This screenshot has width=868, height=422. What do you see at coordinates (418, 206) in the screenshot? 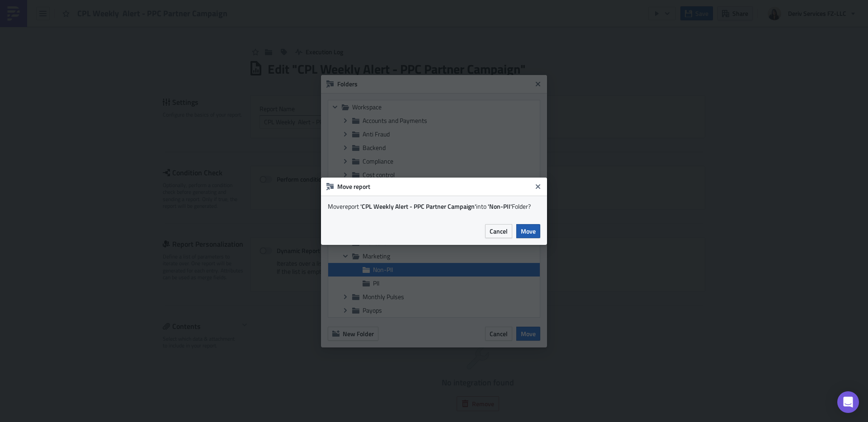
I see `strong: ' CPL Weekly Alert - PPC Partner Campaign '` at bounding box center [418, 206].